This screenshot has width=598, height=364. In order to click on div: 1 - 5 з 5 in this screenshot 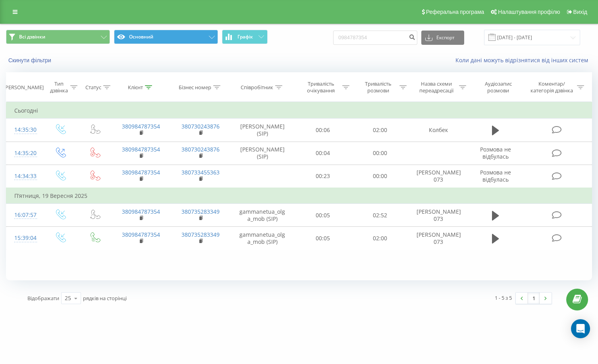, I will do `click(503, 298)`.